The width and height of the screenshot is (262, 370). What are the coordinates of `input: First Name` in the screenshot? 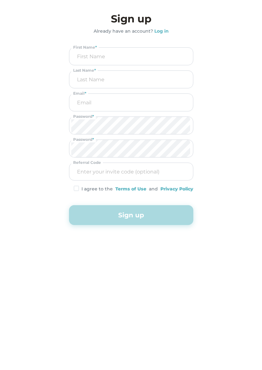 It's located at (131, 56).